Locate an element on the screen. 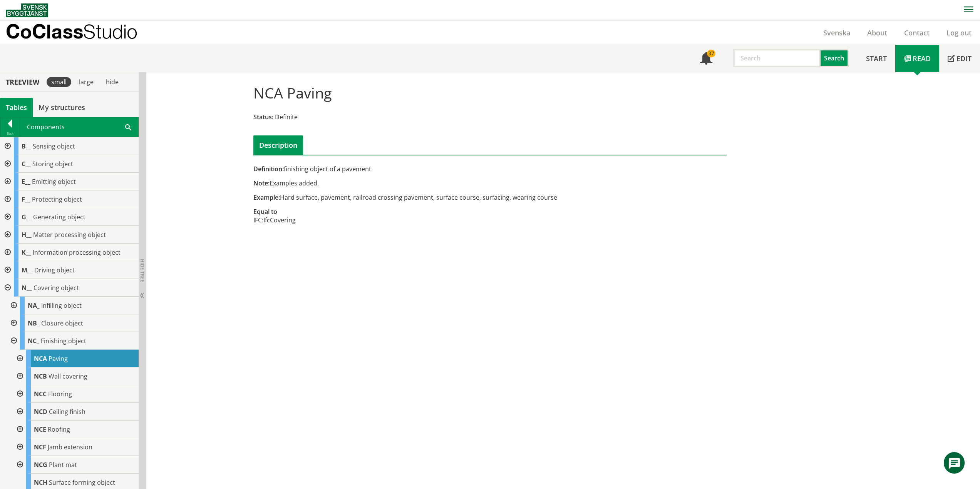 The image size is (980, 489). div: Back is located at coordinates (10, 134).